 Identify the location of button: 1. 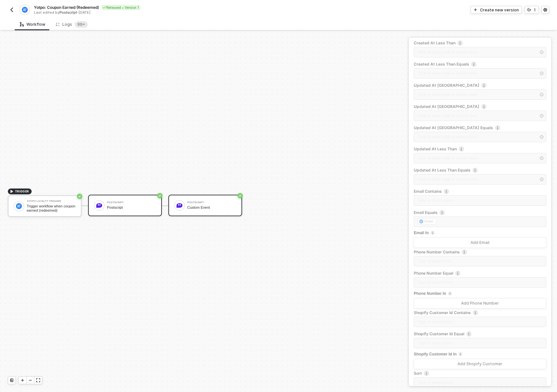
(532, 10).